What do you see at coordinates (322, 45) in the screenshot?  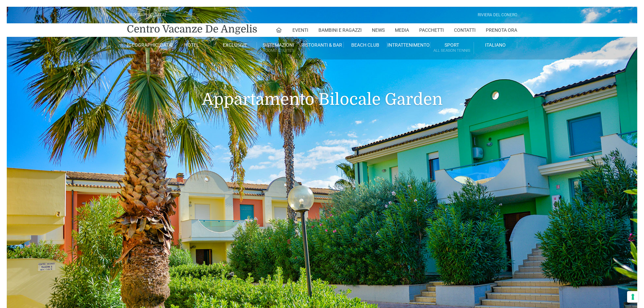 I see `a: Ristoranti & Bar` at bounding box center [322, 45].